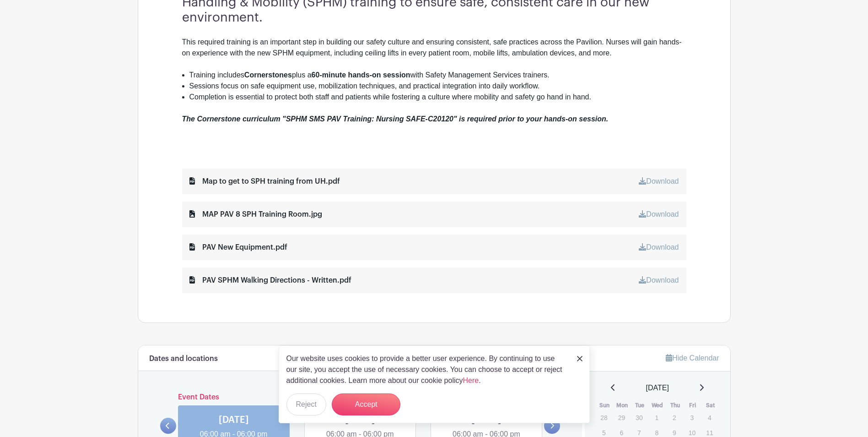  What do you see at coordinates (603, 417) in the screenshot?
I see `p: 28` at bounding box center [603, 417].